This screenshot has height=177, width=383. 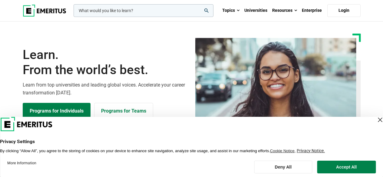 I want to click on a: Login, so click(x=344, y=11).